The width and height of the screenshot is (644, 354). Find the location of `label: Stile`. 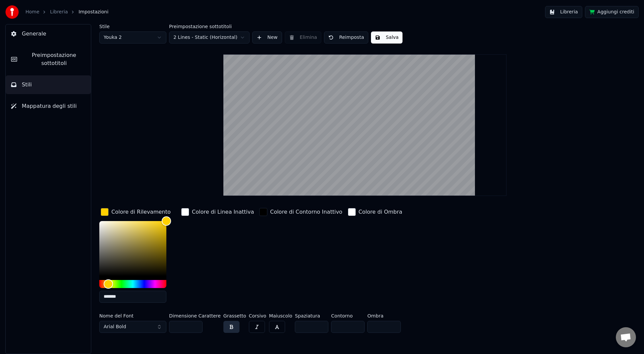

label: Stile is located at coordinates (133, 27).